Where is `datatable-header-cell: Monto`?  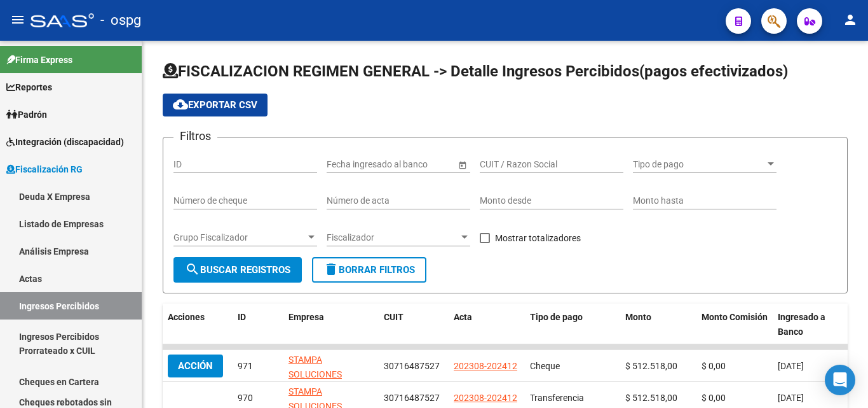 datatable-header-cell: Monto is located at coordinates (658, 324).